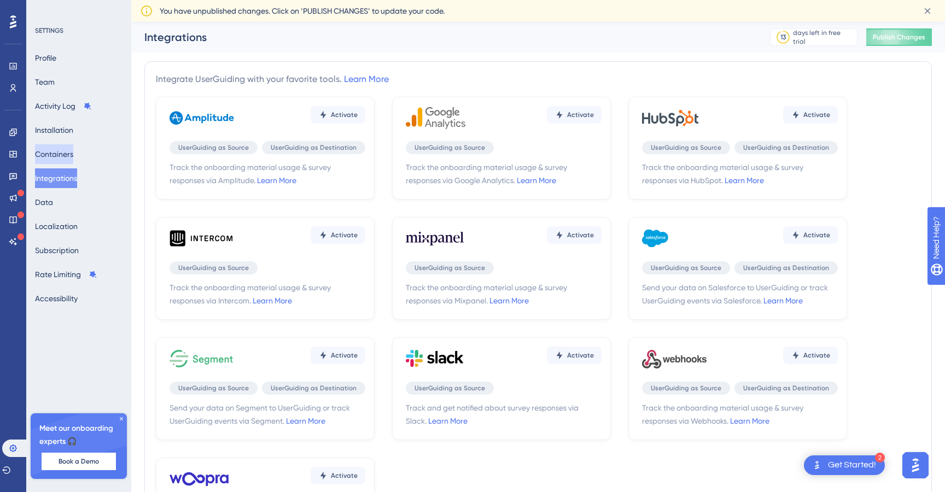 This screenshot has width=945, height=492. Describe the element at coordinates (272, 79) in the screenshot. I see `div: Integrate UserGuiding with your favorite tools.` at that location.